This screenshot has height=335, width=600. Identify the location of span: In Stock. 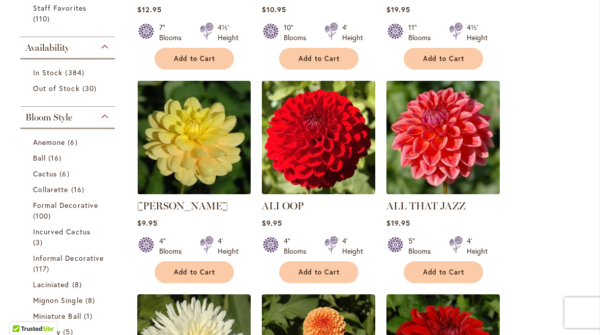
(48, 72).